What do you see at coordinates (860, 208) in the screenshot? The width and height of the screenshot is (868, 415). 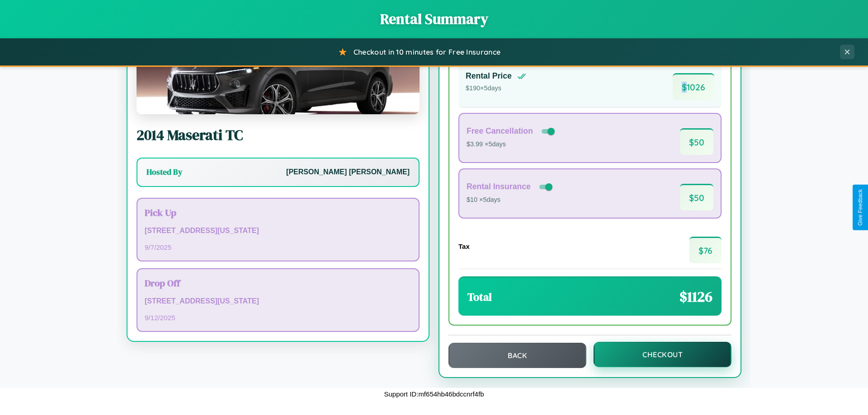 I see `div: Give Feedback` at bounding box center [860, 208].